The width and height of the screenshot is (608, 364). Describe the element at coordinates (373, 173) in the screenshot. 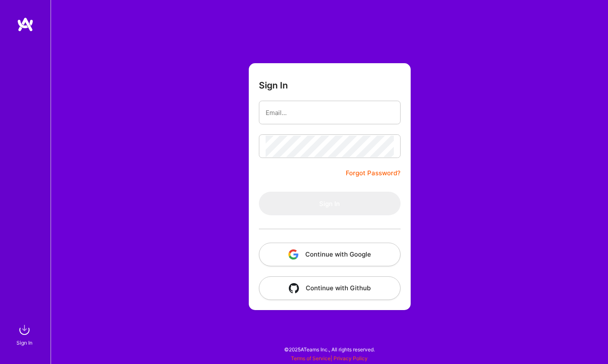

I see `a: Forgot Password?` at that location.